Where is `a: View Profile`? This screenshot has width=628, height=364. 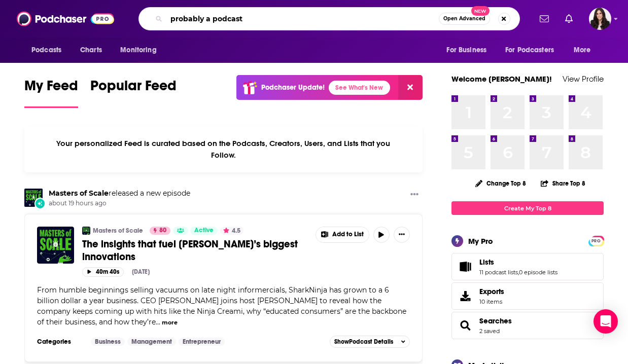 a: View Profile is located at coordinates (583, 79).